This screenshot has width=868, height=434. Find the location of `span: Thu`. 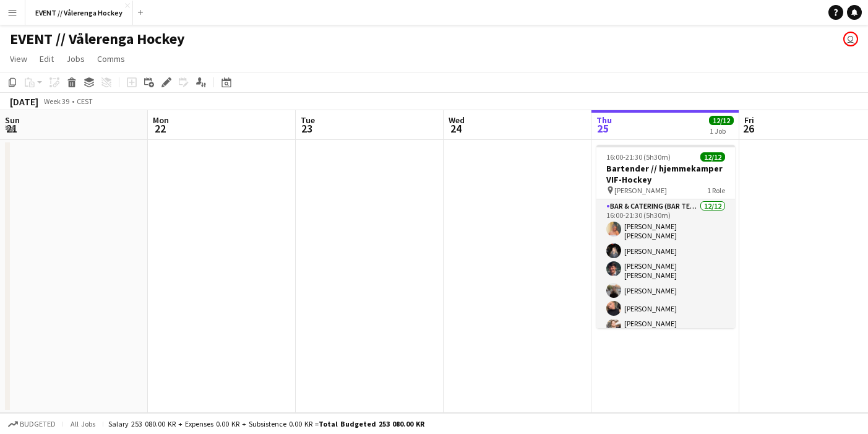

span: Thu is located at coordinates (604, 120).